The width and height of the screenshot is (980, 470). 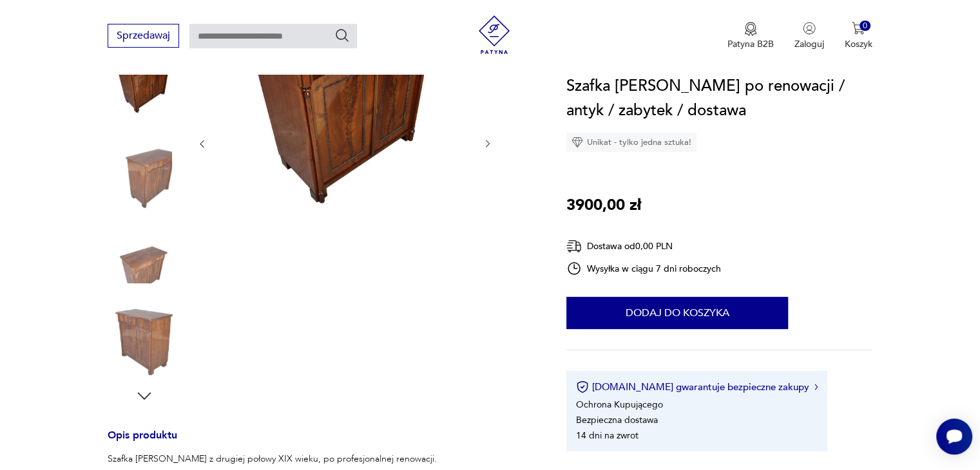 What do you see at coordinates (751, 36) in the screenshot?
I see `button: Patyna B2B` at bounding box center [751, 36].